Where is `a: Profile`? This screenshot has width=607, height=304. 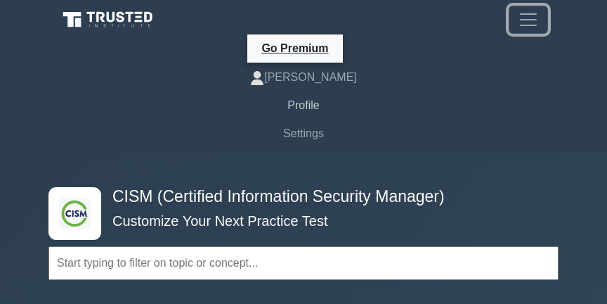 a: Profile is located at coordinates (304, 105).